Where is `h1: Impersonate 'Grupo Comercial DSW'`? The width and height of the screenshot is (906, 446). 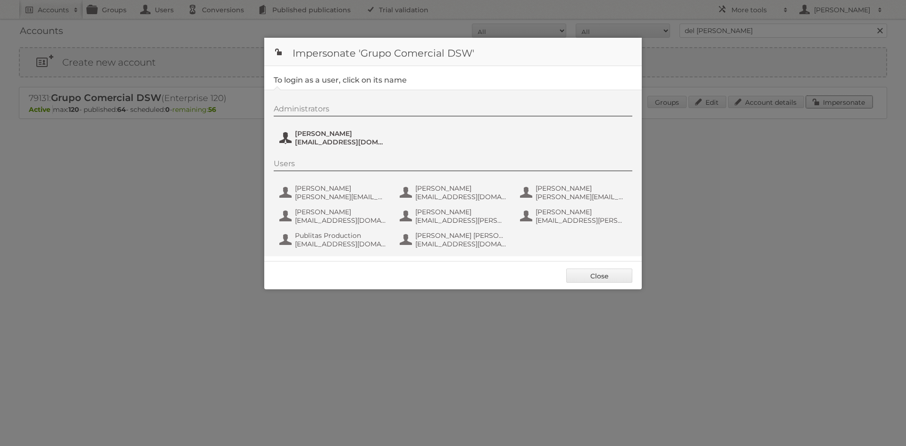 h1: Impersonate 'Grupo Comercial DSW' is located at coordinates (453, 52).